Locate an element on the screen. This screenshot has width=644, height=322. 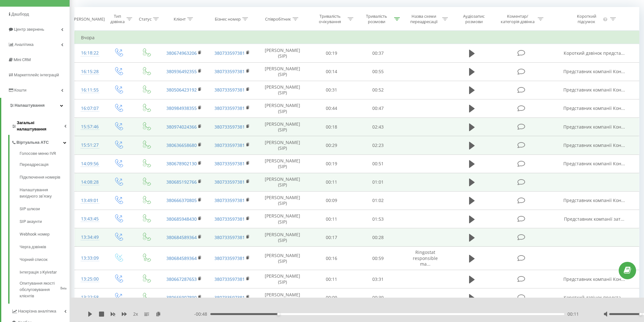
td: 00:16 is located at coordinates (331, 258).